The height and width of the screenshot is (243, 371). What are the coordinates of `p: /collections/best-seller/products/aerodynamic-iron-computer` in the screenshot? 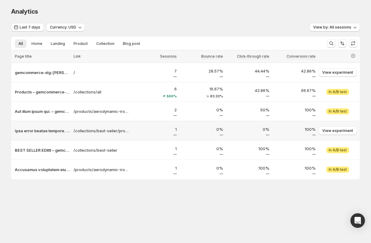 It's located at (102, 131).